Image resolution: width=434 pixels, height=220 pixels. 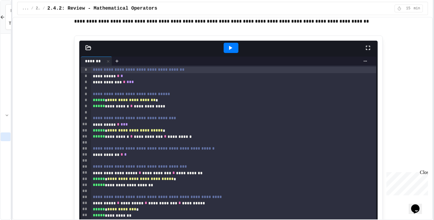 I want to click on div: Chat with us now!Close, so click(x=22, y=20).